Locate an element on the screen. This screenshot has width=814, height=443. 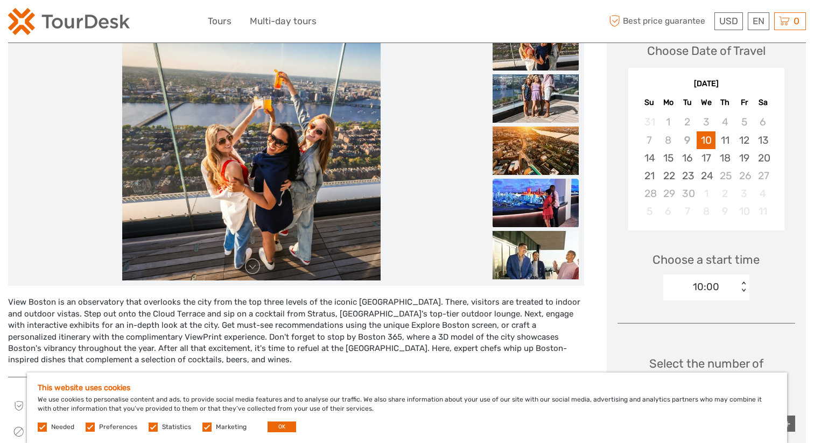
div: Not available Thursday, September 4th, 2025 is located at coordinates (724, 122).